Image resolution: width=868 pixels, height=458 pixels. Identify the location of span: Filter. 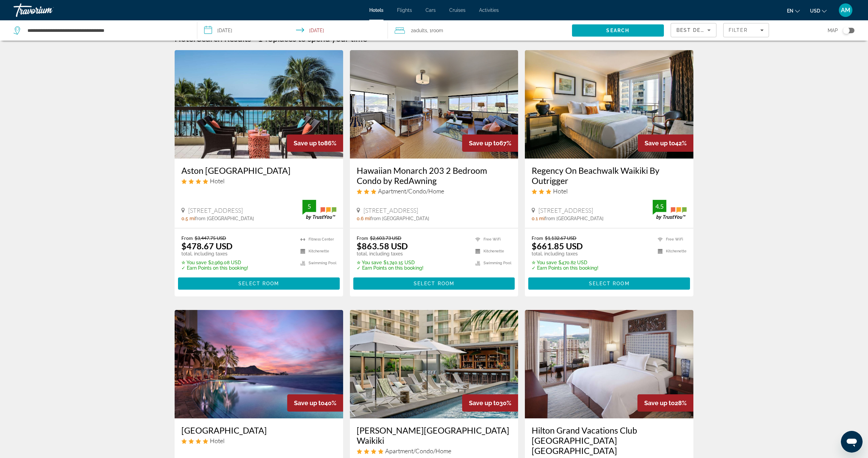
(738, 30).